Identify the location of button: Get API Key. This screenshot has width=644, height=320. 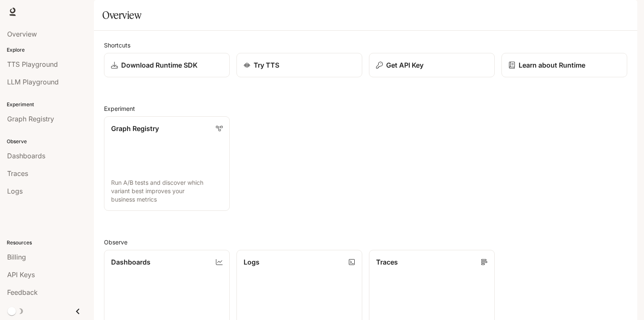
(432, 65).